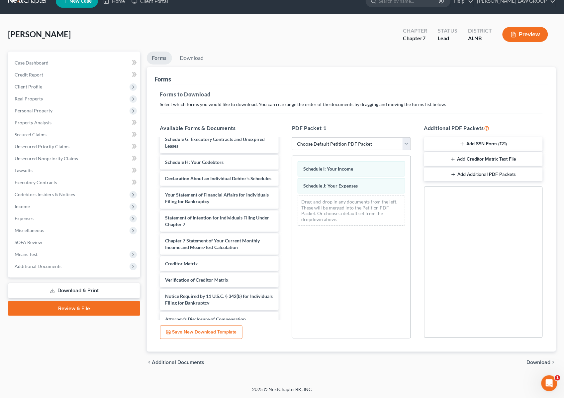 The image size is (564, 398). What do you see at coordinates (219, 299) in the screenshot?
I see `span: Notice Required by 11 U.S.C. § 342(b) for Individuals Filing for Bankruptcy` at bounding box center [219, 299].